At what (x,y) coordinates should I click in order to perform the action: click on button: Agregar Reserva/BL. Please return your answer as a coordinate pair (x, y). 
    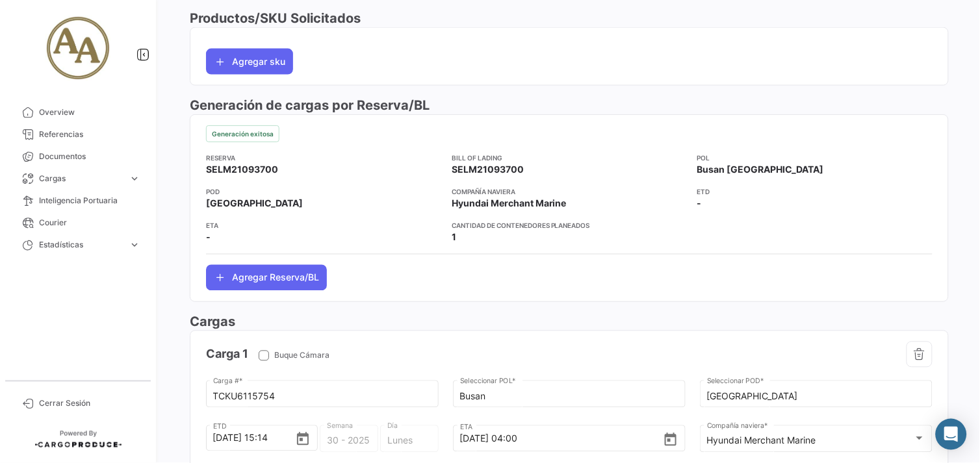
    Looking at the image, I should click on (266, 278).